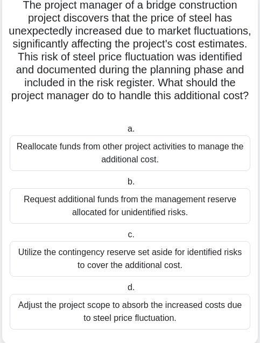 This screenshot has width=260, height=343. Describe the element at coordinates (131, 128) in the screenshot. I see `span: a.` at that location.